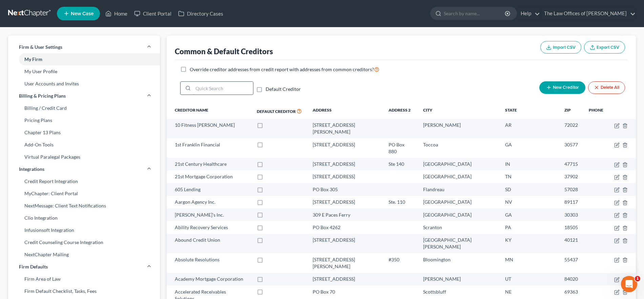  Describe the element at coordinates (84, 205) in the screenshot. I see `a: NextMessage: Client Text Notifications` at that location.